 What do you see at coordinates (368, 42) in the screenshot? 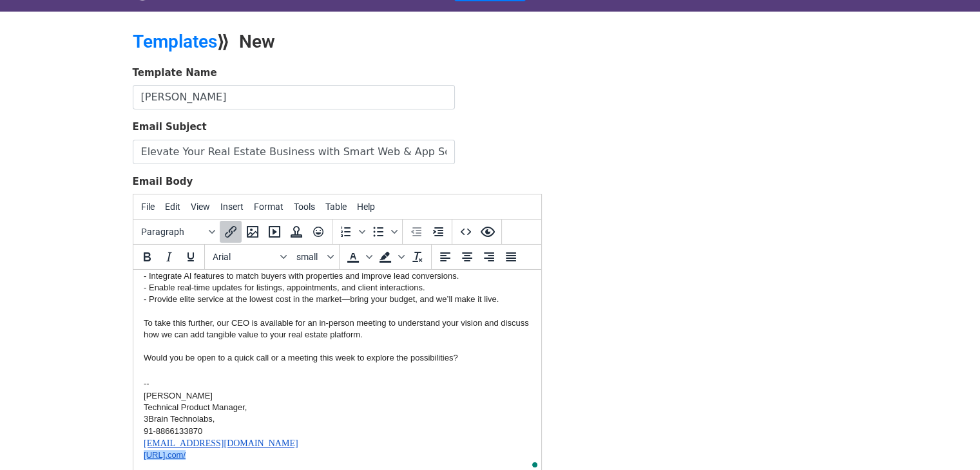
I see `h2: ⟫ New` at bounding box center [368, 42].